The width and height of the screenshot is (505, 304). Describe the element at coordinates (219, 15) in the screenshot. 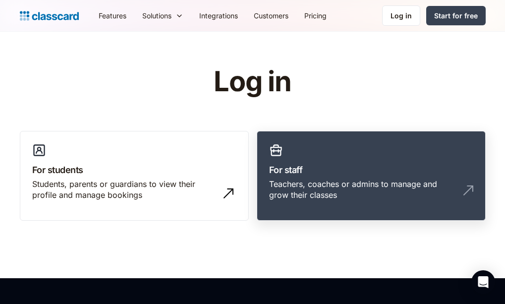

I see `a: Integrations` at that location.